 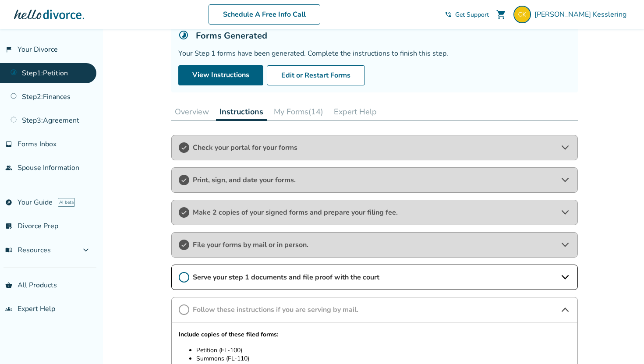 What do you see at coordinates (383, 358) in the screenshot?
I see `li: Summons (FL-110)` at bounding box center [383, 358].